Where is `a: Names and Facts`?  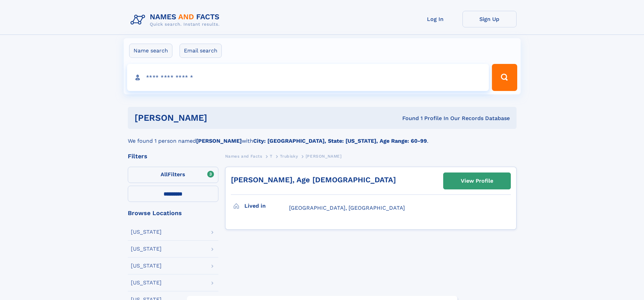 a: Names and Facts is located at coordinates (244, 156).